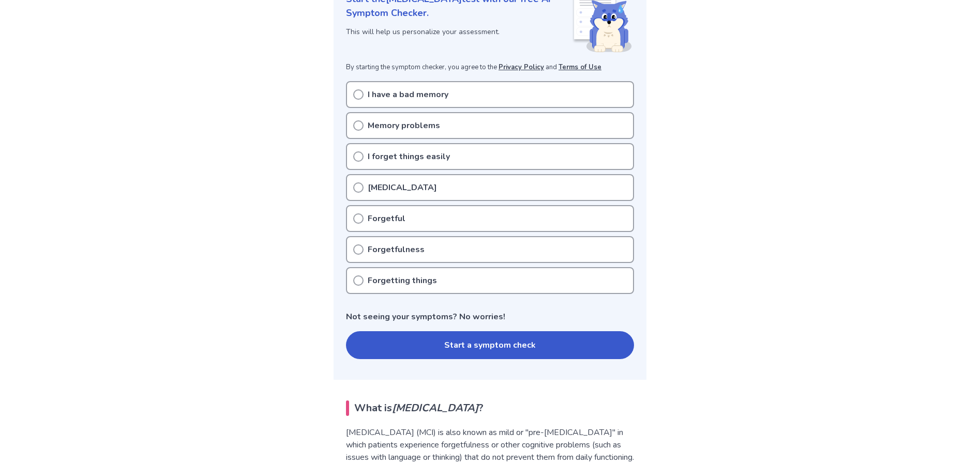 This screenshot has width=980, height=465. I want to click on p: Forgetful, so click(386, 219).